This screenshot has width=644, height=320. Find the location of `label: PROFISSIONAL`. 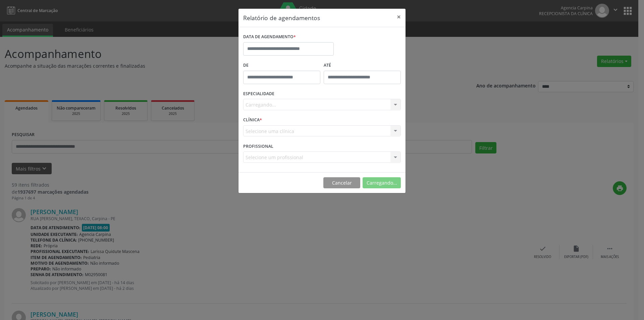

label: PROFISSIONAL is located at coordinates (258, 146).